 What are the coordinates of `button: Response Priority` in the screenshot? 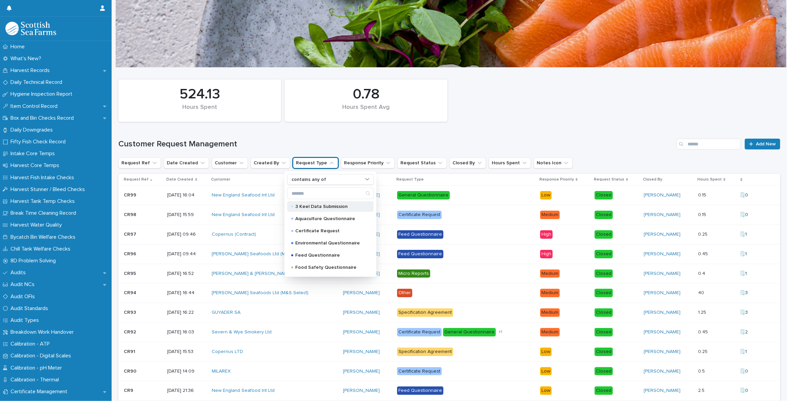 It's located at (368, 163).